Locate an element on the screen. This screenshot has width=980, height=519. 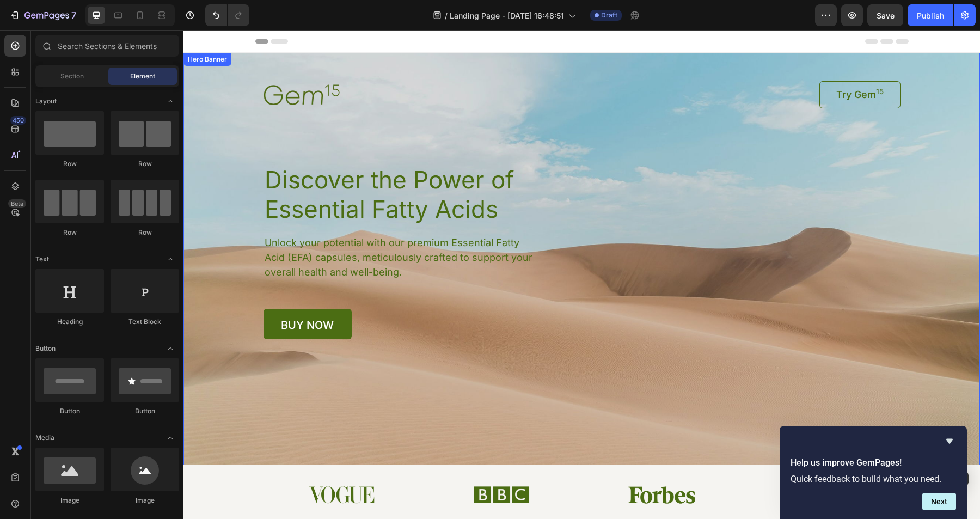
p: 7 is located at coordinates (73, 15).